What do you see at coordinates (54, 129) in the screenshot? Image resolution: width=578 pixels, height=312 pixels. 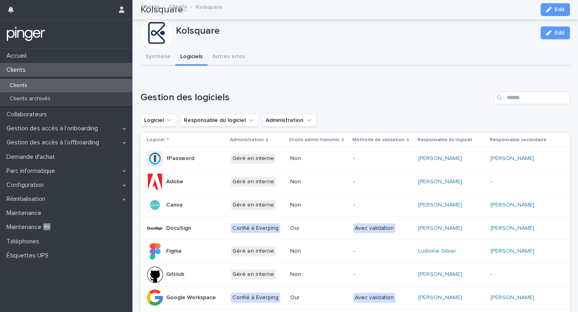 I see `p: Gestion des accès à l’onboarding` at bounding box center [54, 129].